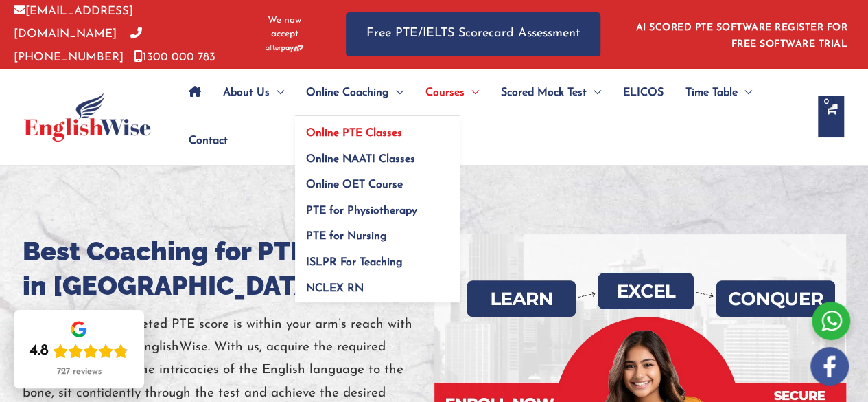 The image size is (868, 402). What do you see at coordinates (377, 154) in the screenshot?
I see `a: Online NAATI Classes` at bounding box center [377, 154].